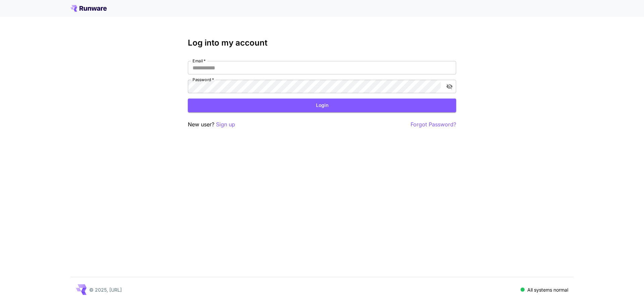 Image resolution: width=644 pixels, height=302 pixels. I want to click on button: Forgot Password?, so click(433, 124).